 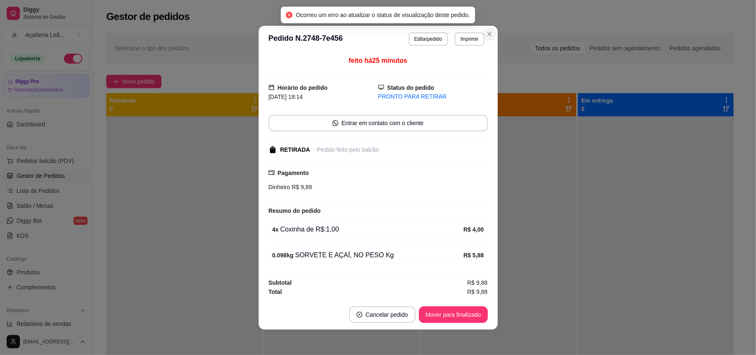 What do you see at coordinates (473, 255) in the screenshot?
I see `strong: R$ 5,88` at bounding box center [473, 255].